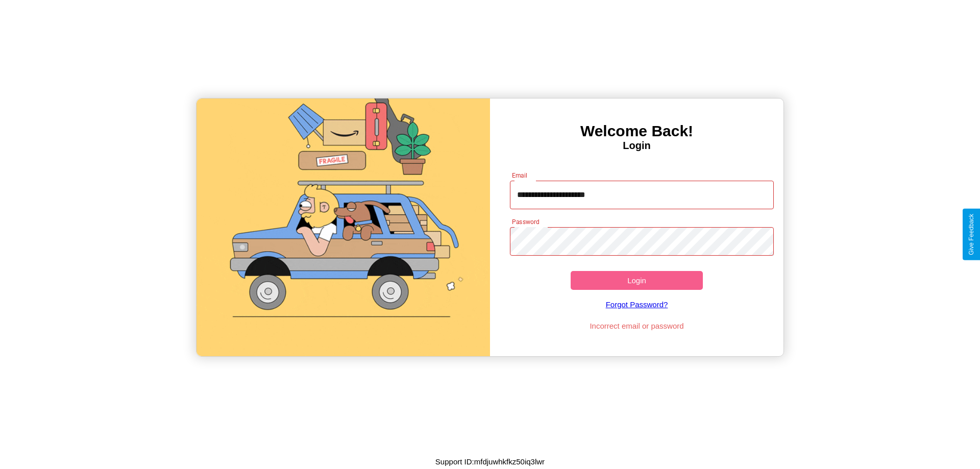 The width and height of the screenshot is (980, 469). I want to click on h3: Welcome Back!, so click(636, 131).